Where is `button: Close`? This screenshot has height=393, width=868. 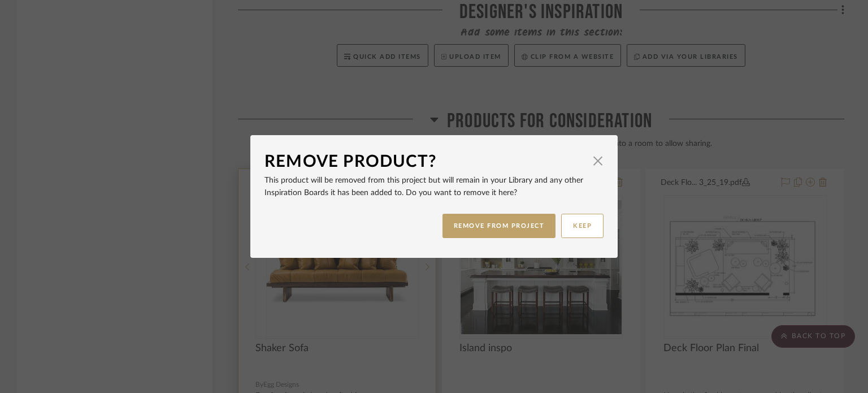 button: Close is located at coordinates (598, 160).